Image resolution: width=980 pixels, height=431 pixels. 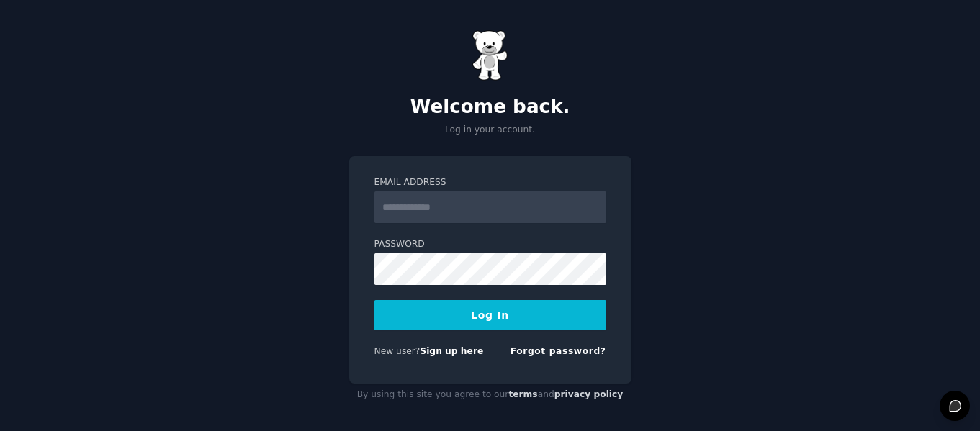 What do you see at coordinates (490, 183) in the screenshot?
I see `label: Email Address` at bounding box center [490, 183].